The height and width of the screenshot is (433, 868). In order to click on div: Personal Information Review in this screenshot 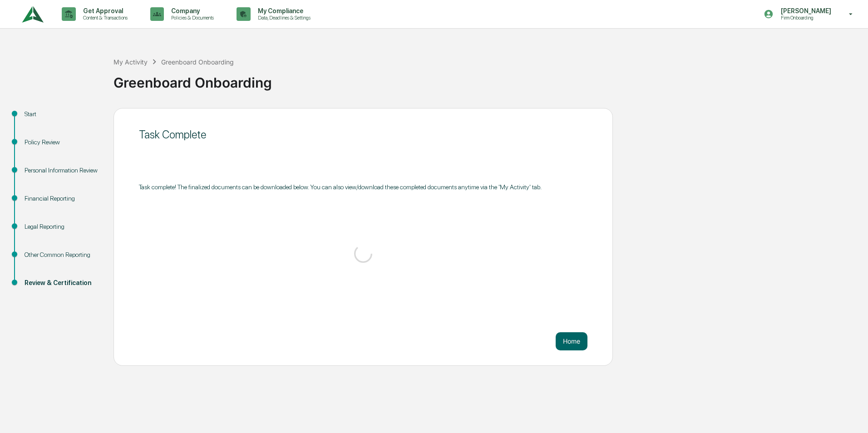, I will do `click(62, 170)`.